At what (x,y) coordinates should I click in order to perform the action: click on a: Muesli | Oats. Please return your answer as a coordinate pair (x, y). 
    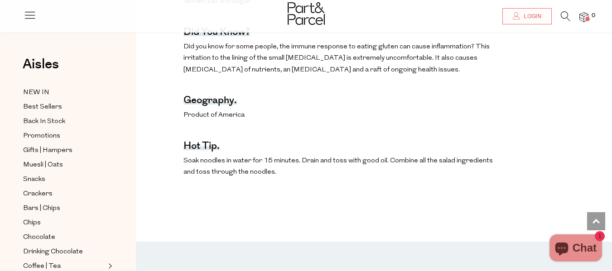
    Looking at the image, I should click on (64, 165).